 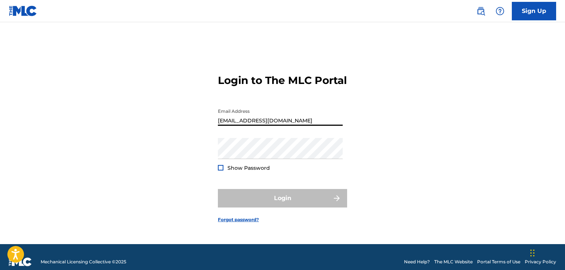 I want to click on div: Help, so click(x=500, y=11).